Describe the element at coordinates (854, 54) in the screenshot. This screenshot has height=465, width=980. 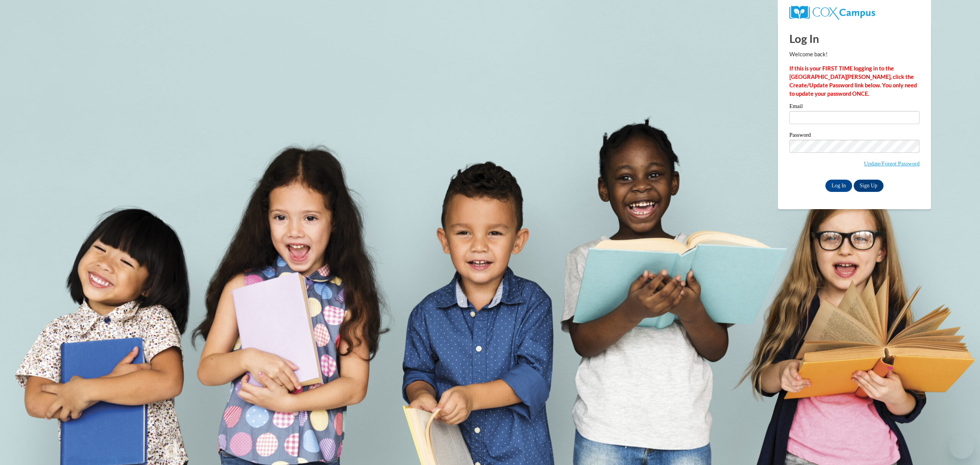
I see `p: Welcome back!` at that location.